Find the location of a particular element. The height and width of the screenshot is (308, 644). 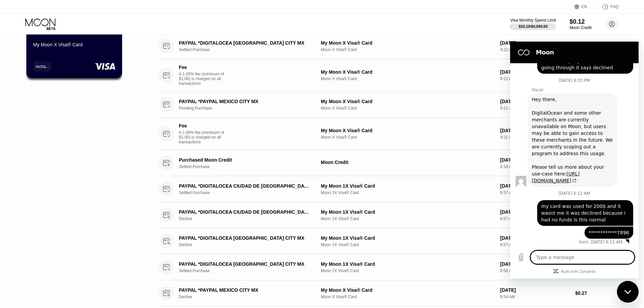

span: my card was used for 200$ and it wasnt me it was declined because i had no funds is this normal is located at coordinates (75, 172).